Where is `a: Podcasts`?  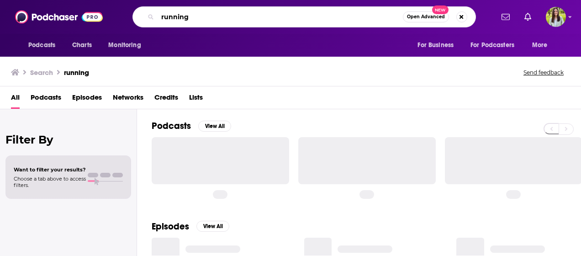
a: Podcasts is located at coordinates (46, 99).